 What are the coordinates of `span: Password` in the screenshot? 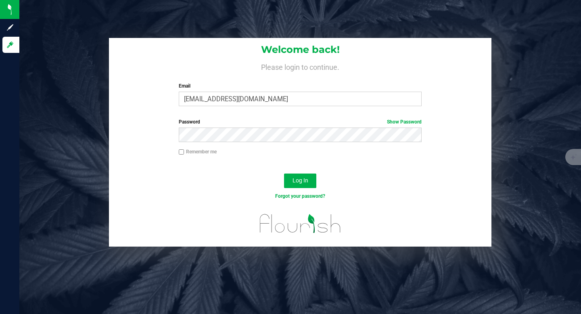 It's located at (189, 122).